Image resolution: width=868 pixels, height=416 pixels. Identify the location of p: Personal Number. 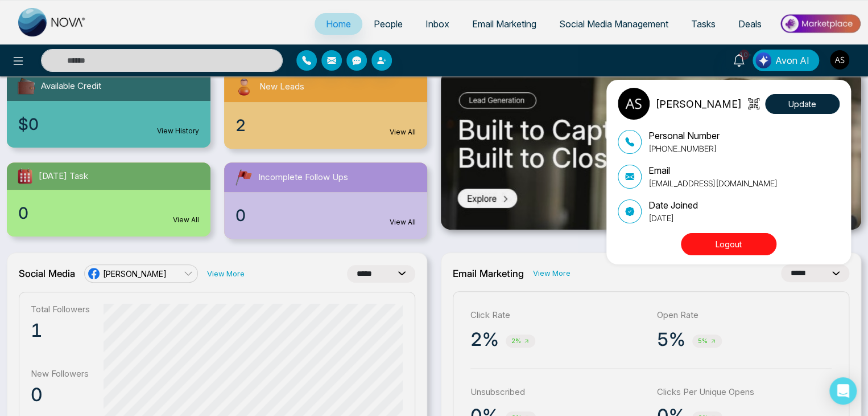
(684, 135).